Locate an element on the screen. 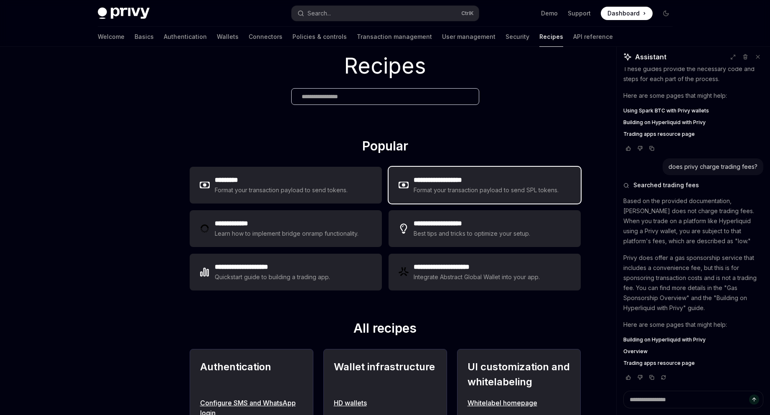  h2: UI customization and whitelabeling is located at coordinates (519, 374).